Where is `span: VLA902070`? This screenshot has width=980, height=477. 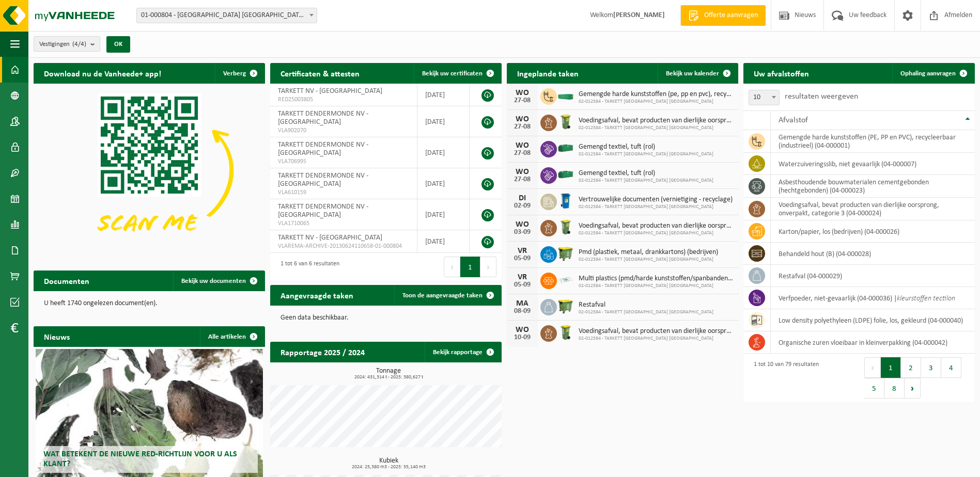
span: VLA902070 is located at coordinates (343, 131).